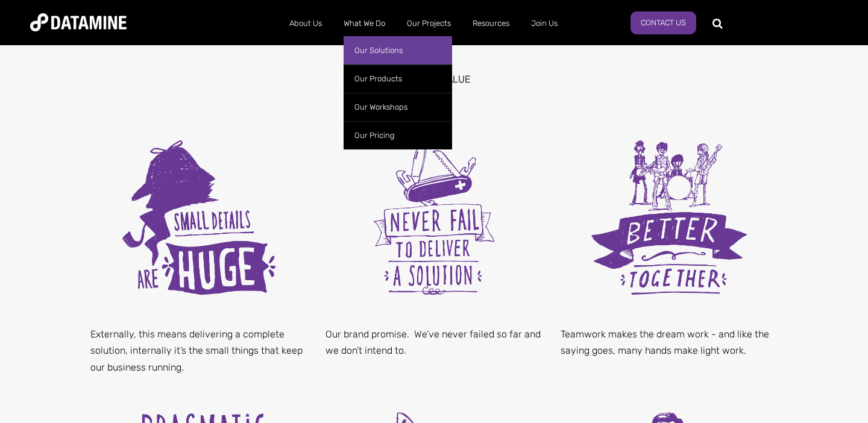 The image size is (868, 423). Describe the element at coordinates (305, 24) in the screenshot. I see `a: About Us` at that location.